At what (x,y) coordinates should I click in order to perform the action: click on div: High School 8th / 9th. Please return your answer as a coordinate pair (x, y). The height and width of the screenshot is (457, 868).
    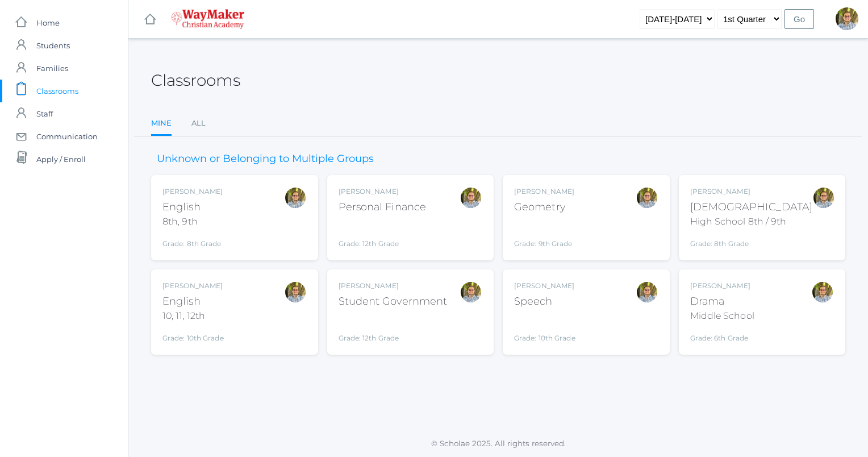
    Looking at the image, I should click on (752, 222).